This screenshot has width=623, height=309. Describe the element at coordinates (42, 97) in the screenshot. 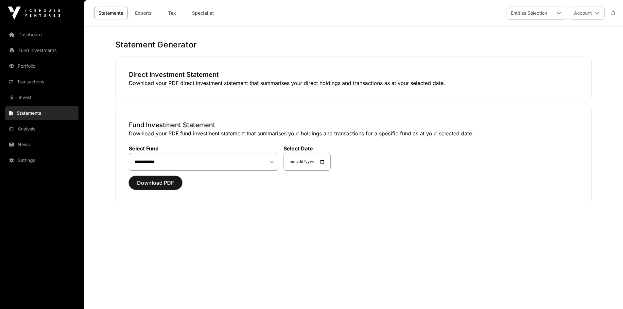

I see `a: Invest` at that location.